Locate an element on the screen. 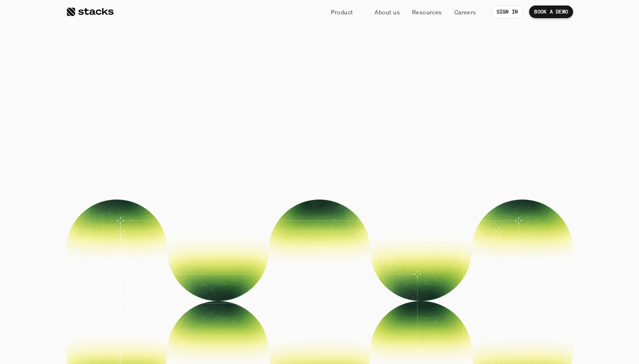 The image size is (639, 364). a: Careers is located at coordinates (466, 12).